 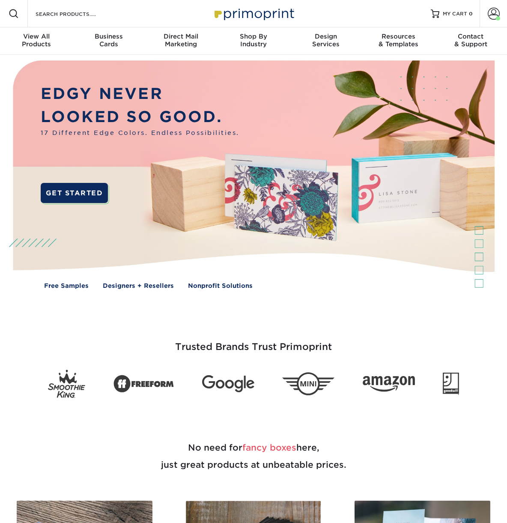 What do you see at coordinates (398, 36) in the screenshot?
I see `span: Resources` at bounding box center [398, 36].